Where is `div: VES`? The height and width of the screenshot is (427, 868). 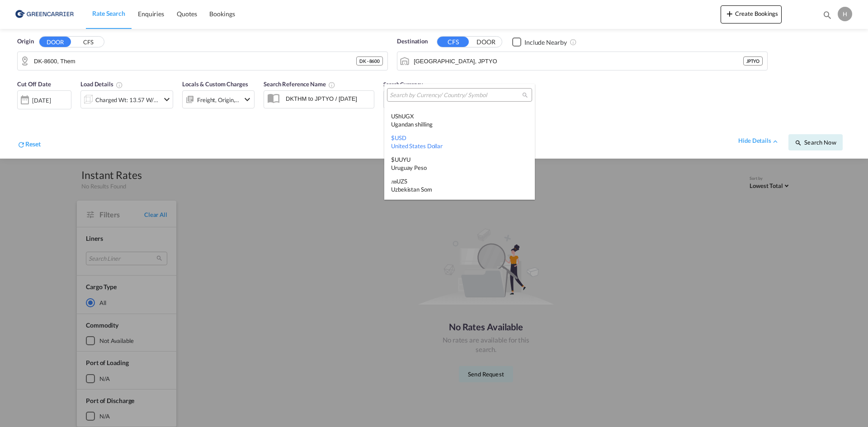 div: VES is located at coordinates (460, 207).